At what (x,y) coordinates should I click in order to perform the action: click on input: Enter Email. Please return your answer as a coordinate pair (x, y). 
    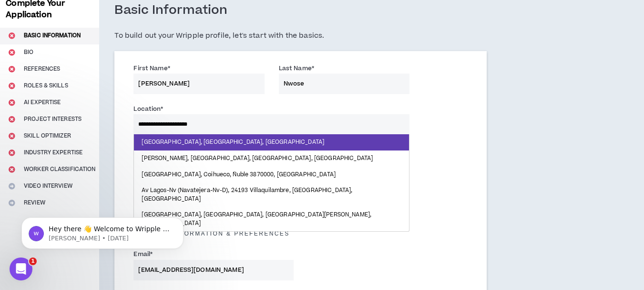
    Looking at the image, I should click on (213, 270).